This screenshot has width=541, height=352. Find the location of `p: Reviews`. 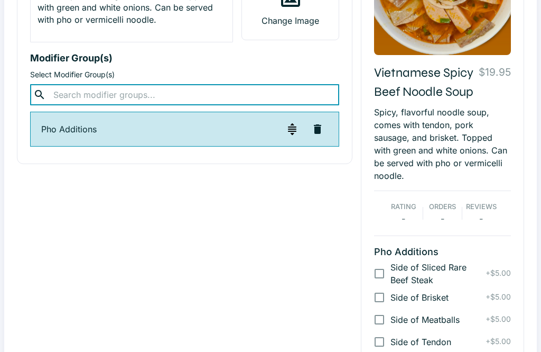

p: Reviews is located at coordinates (482, 207).